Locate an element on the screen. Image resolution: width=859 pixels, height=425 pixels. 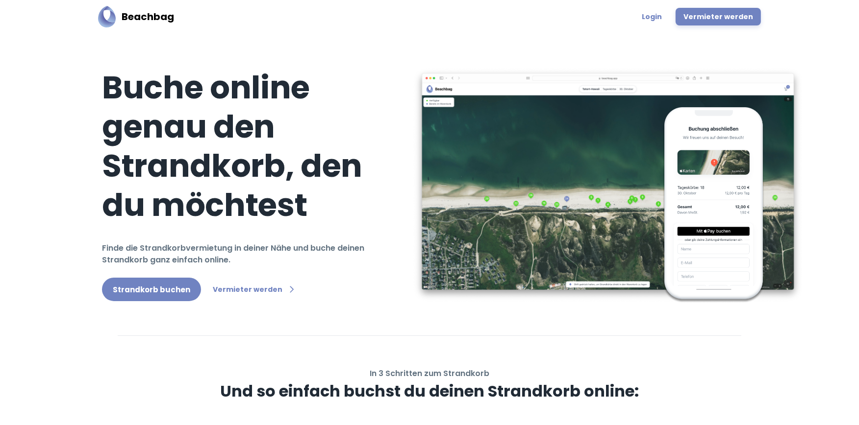
a: Login is located at coordinates (652, 17).